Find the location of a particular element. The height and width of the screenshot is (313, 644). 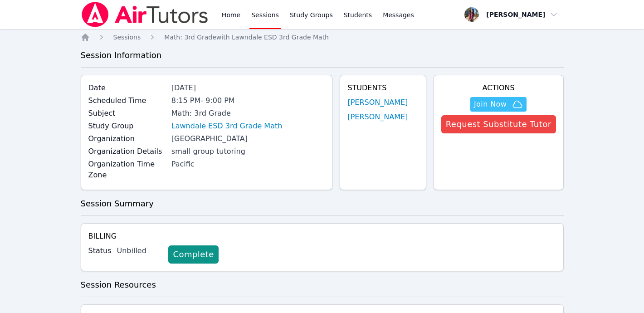

span: Join Now is located at coordinates (490, 104).